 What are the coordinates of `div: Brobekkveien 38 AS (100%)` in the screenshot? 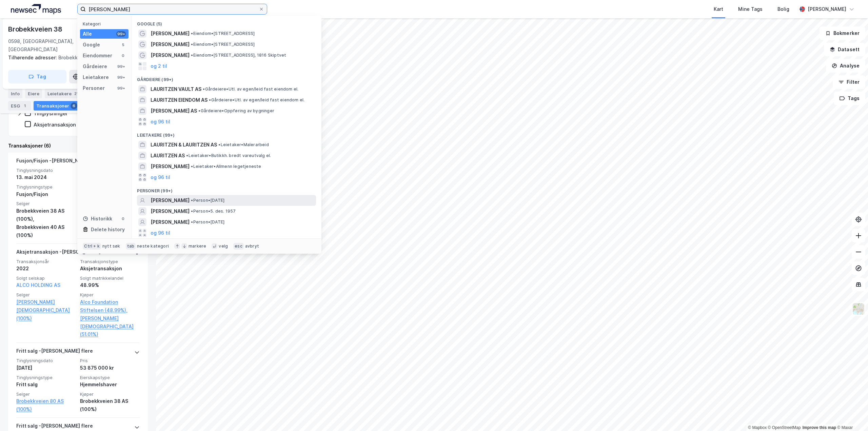 It's located at (110, 405).